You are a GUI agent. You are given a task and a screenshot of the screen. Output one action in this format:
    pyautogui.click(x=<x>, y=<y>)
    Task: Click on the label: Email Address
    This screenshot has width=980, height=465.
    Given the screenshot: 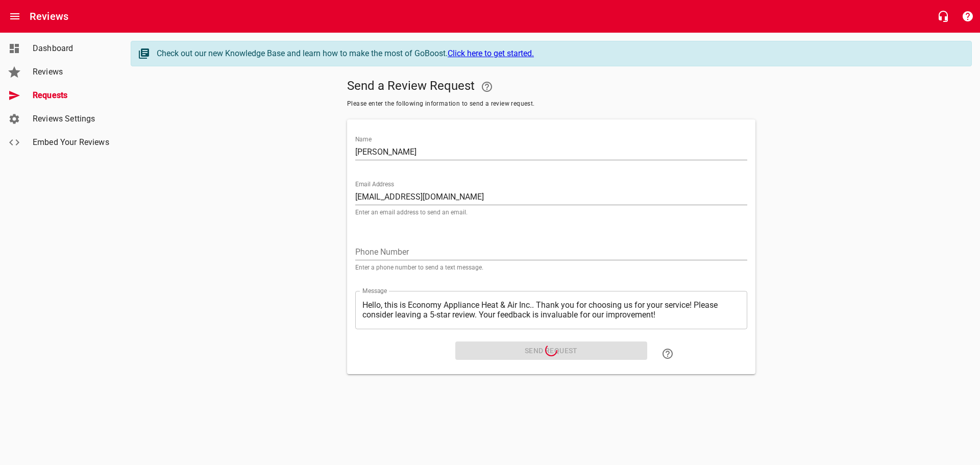 What is the action you would take?
    pyautogui.click(x=375, y=184)
    